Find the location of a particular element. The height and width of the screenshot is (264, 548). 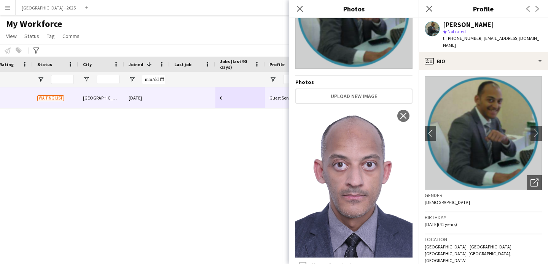

h3: Birthday is located at coordinates (483, 218).